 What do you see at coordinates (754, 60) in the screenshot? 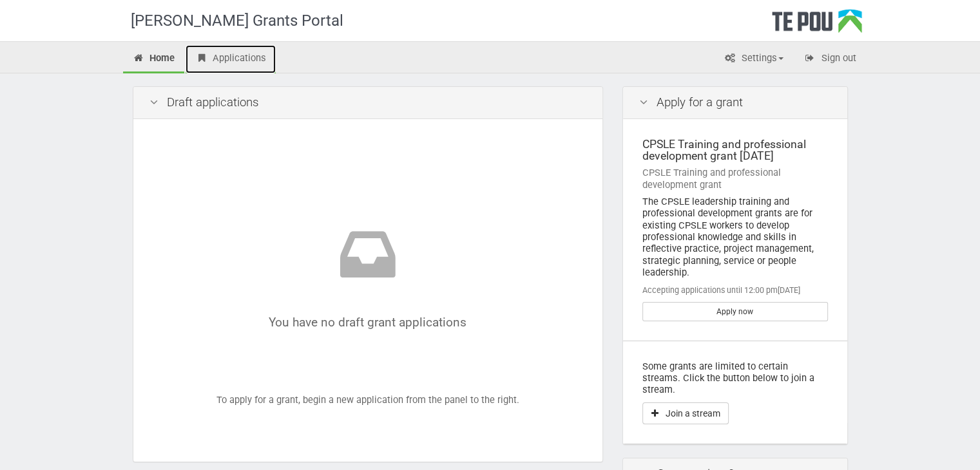
I see `a: Settings` at bounding box center [754, 60].